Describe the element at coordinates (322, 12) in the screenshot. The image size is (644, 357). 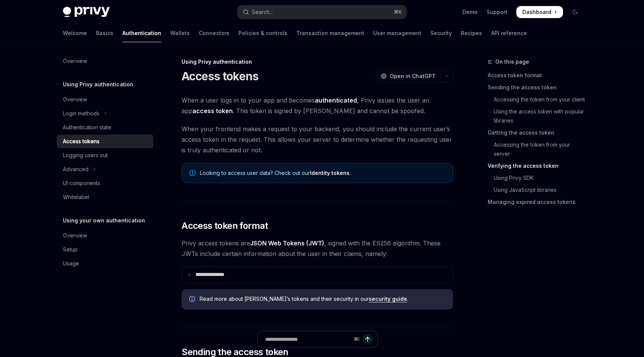
I see `button: Open search` at that location.